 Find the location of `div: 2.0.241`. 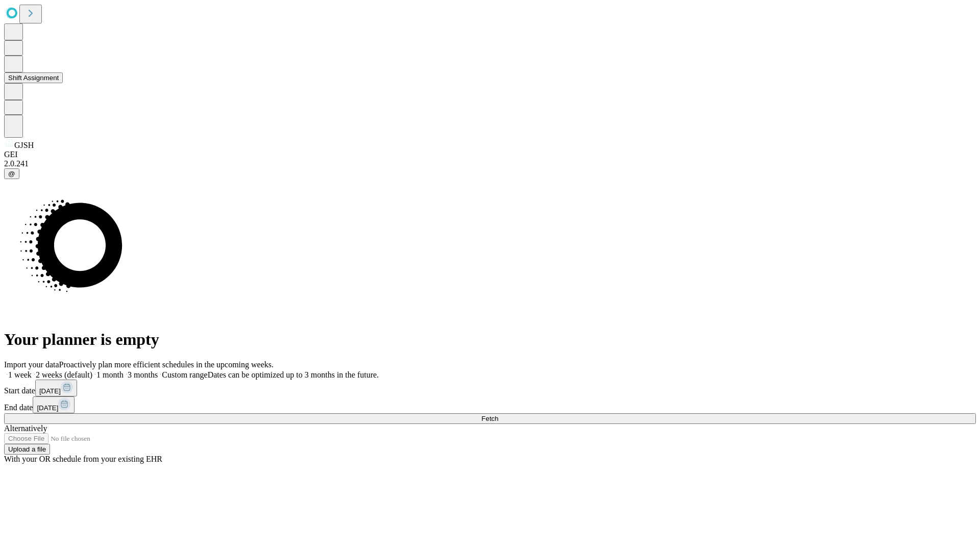

div: 2.0.241 is located at coordinates (490, 163).